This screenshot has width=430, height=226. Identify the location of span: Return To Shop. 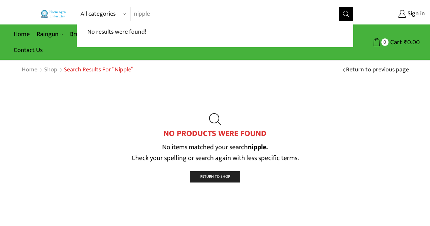
(215, 176).